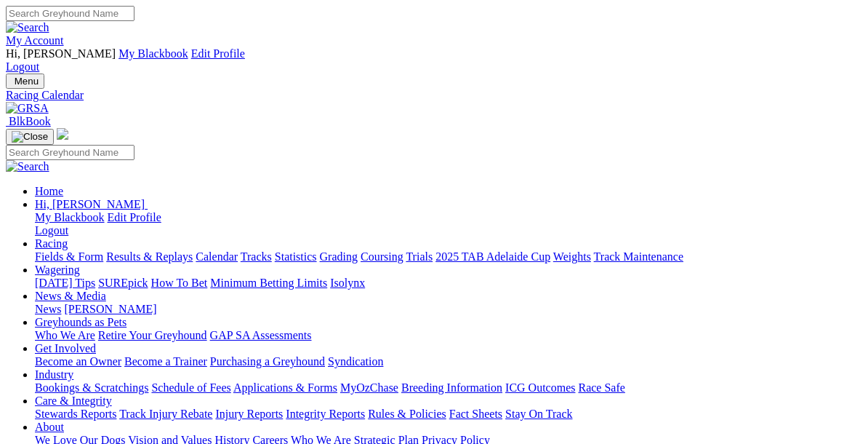 This screenshot has height=444, width=868. Describe the element at coordinates (91, 387) in the screenshot. I see `a: Bookings & Scratchings` at that location.